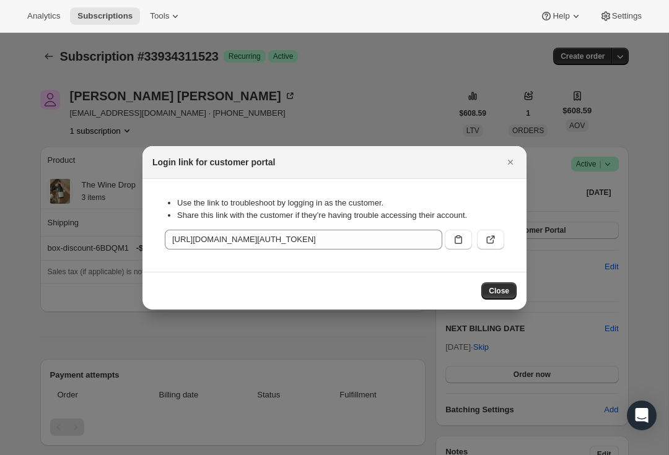 Image resolution: width=669 pixels, height=455 pixels. Describe the element at coordinates (642, 416) in the screenshot. I see `div: Open Intercom Messenger` at that location.